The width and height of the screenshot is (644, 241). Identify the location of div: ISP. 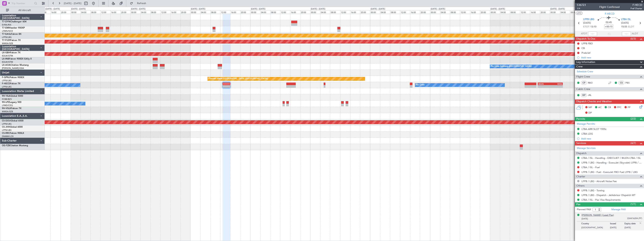
(584, 95).